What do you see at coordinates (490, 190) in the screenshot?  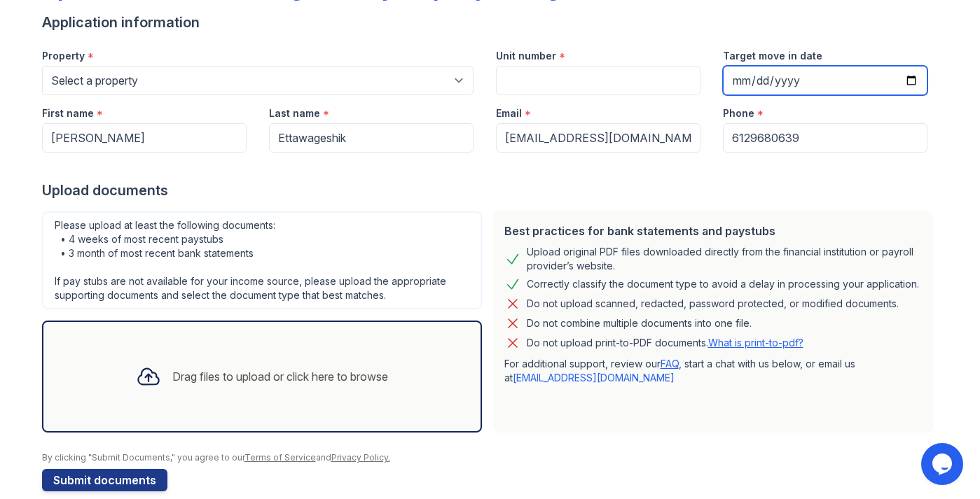 I see `div: Upload documents` at bounding box center [490, 190].